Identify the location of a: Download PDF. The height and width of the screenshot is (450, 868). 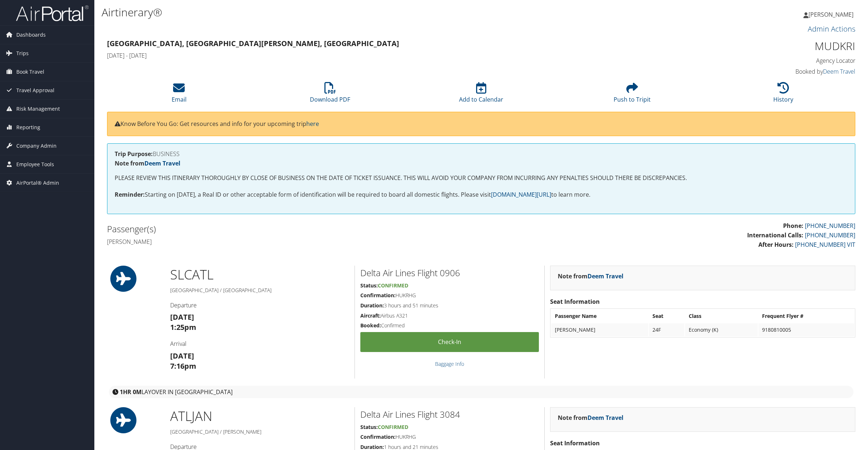
(330, 94).